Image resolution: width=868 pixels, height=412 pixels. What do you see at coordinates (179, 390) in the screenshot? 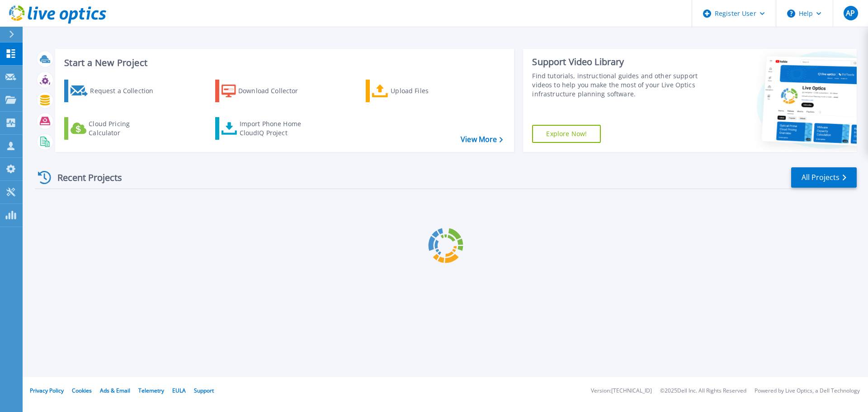
I see `a: EULA` at bounding box center [179, 390].